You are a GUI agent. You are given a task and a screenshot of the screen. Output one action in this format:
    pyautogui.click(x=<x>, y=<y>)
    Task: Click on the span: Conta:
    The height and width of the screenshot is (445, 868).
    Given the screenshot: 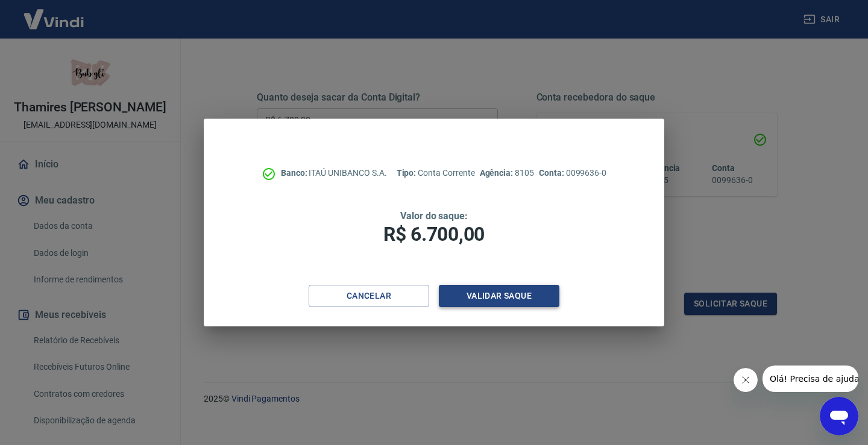 What is the action you would take?
    pyautogui.click(x=552, y=173)
    